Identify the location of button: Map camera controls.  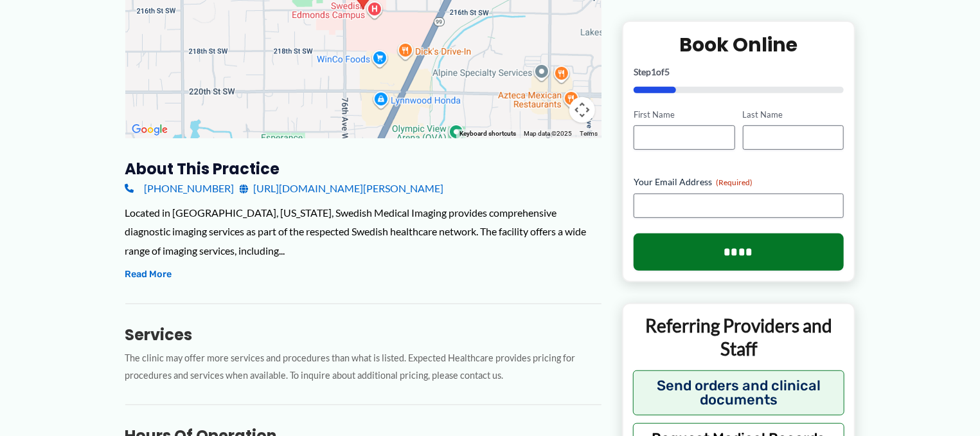
(582, 110).